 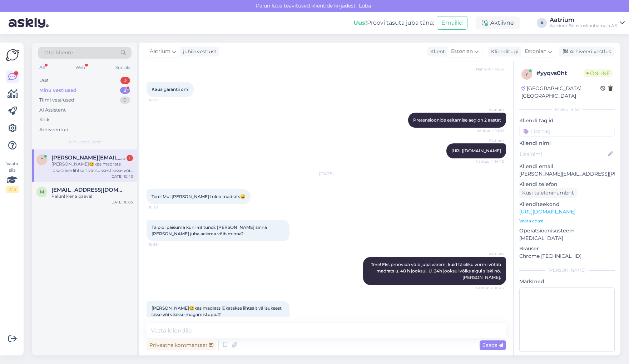 What do you see at coordinates (162, 100) in the screenshot?
I see `span: 14:39` at bounding box center [162, 100].